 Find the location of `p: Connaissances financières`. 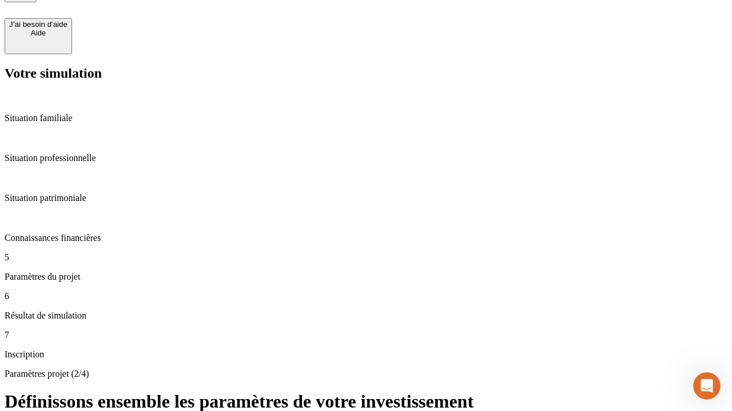

p: Connaissances financières is located at coordinates (366, 238).